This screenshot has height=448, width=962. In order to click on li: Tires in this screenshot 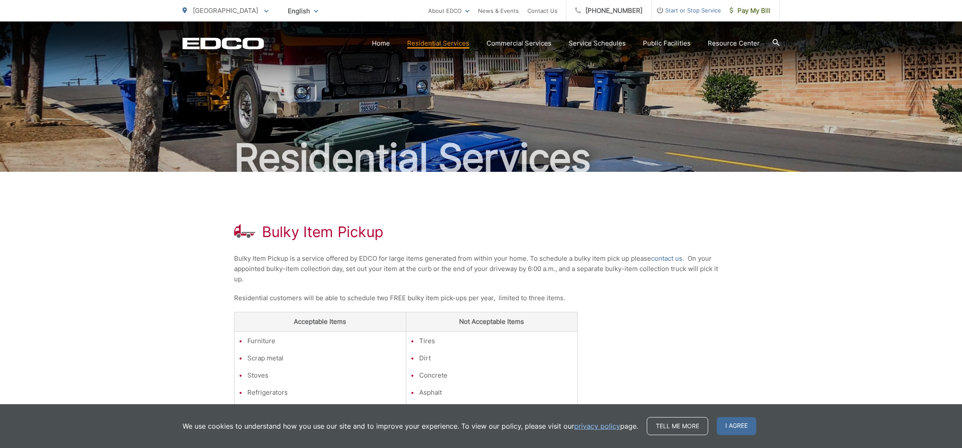, I will do `click(496, 341)`.